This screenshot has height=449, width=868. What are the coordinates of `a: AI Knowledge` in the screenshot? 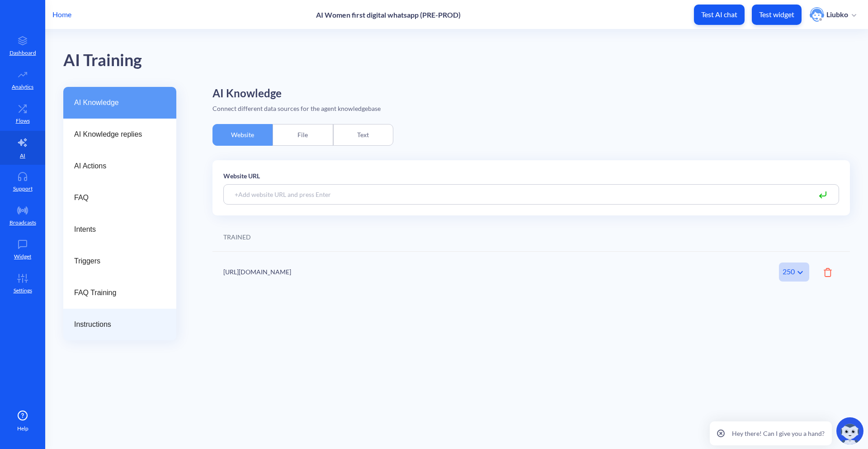 It's located at (120, 103).